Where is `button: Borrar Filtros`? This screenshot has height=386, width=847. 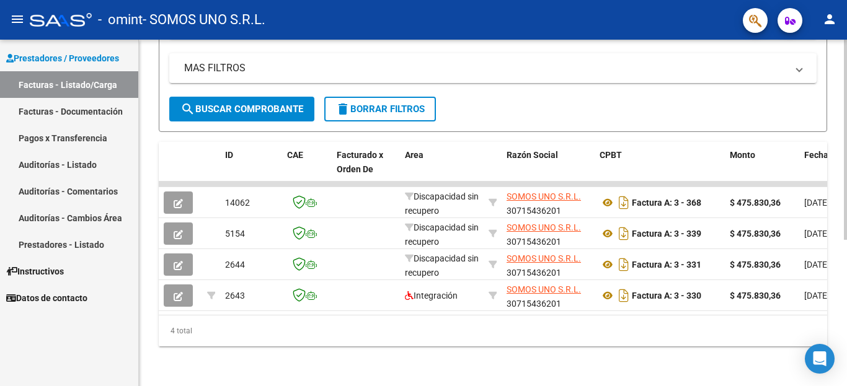
button: Borrar Filtros is located at coordinates (380, 109).